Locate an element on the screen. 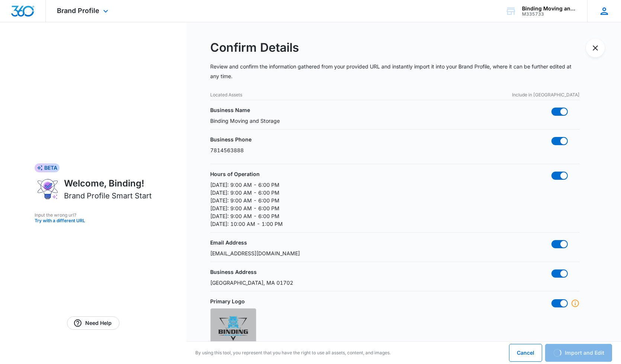  img: ai-brand-profile is located at coordinates (47, 189).